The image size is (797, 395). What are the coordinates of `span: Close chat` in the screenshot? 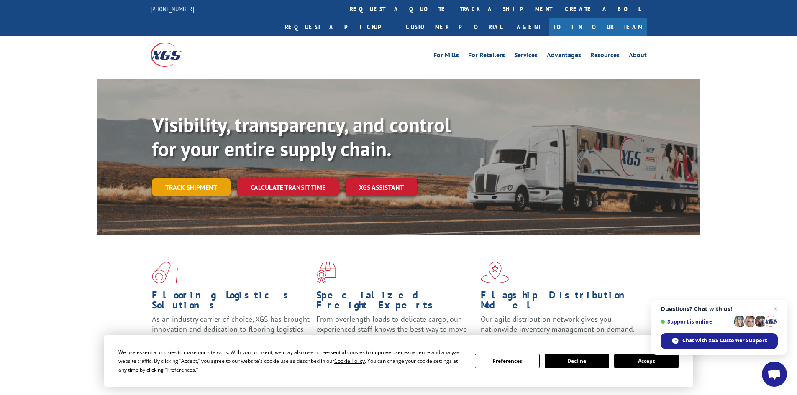 It's located at (776, 309).